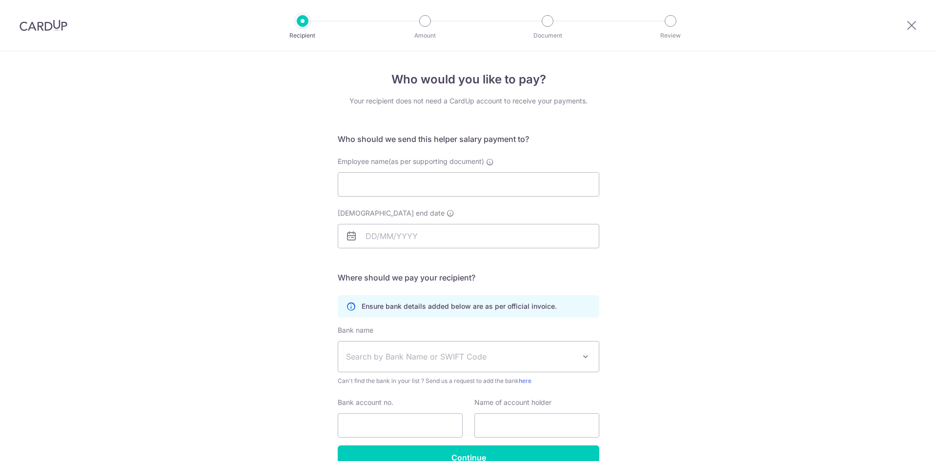 The height and width of the screenshot is (461, 937). Describe the element at coordinates (469, 236) in the screenshot. I see `input: DD/MM/YYYY` at that location.